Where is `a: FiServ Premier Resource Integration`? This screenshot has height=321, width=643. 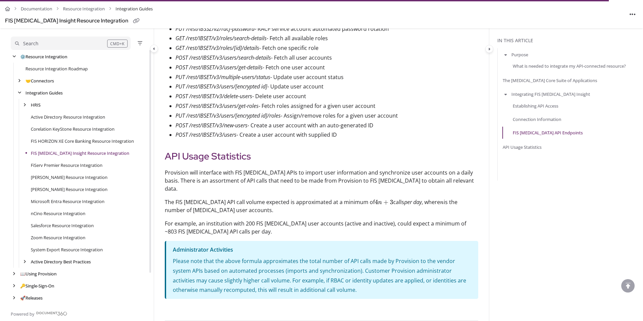 a: FiServ Premier Resource Integration is located at coordinates (67, 165).